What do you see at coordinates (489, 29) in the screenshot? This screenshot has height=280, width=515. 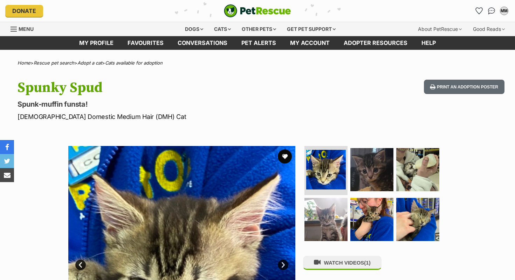 I see `div: Good Reads` at bounding box center [489, 29].